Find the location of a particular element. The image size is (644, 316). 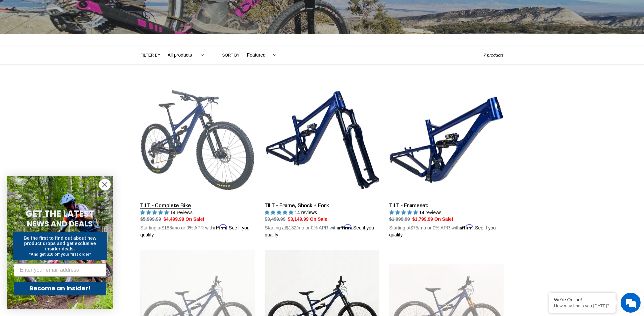

span: GET THE LATEST is located at coordinates (60, 214).